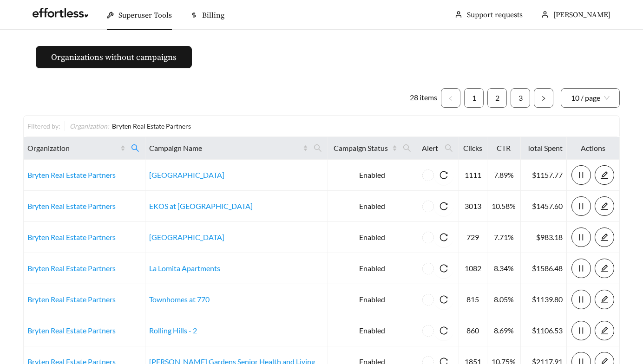  Describe the element at coordinates (213, 15) in the screenshot. I see `span: Billing` at that location.